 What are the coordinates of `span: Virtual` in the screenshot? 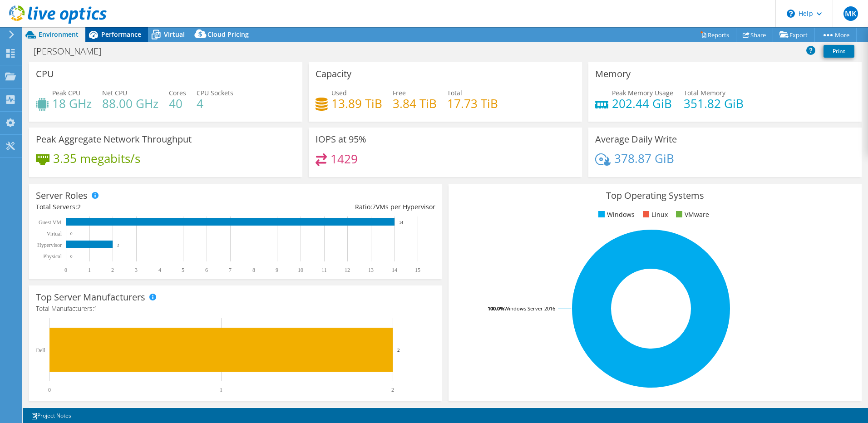 It's located at (174, 34).